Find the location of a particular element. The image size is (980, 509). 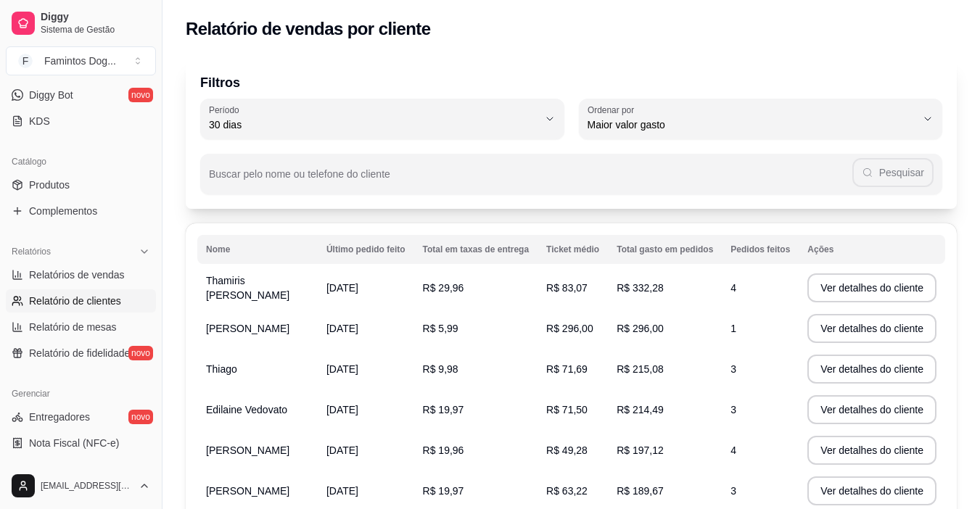

span: Relatórios de vendas is located at coordinates (77, 274).